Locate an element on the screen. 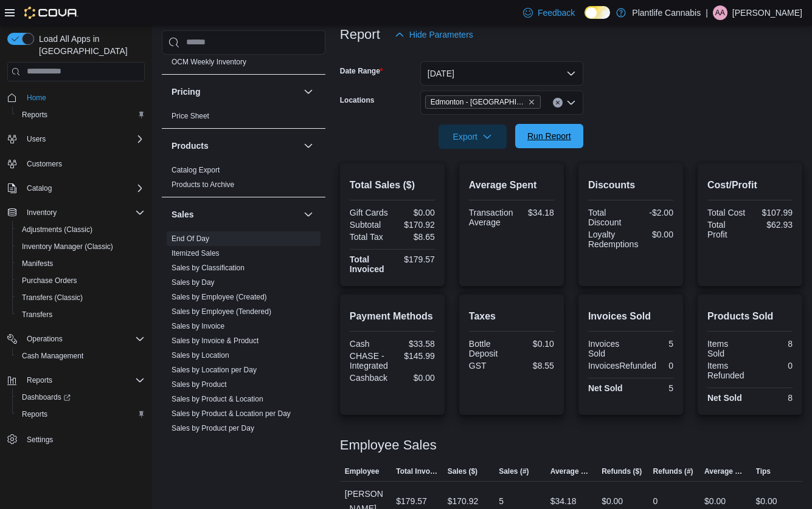 The height and width of the screenshot is (509, 812). a: Catalog Export is located at coordinates (195, 170).